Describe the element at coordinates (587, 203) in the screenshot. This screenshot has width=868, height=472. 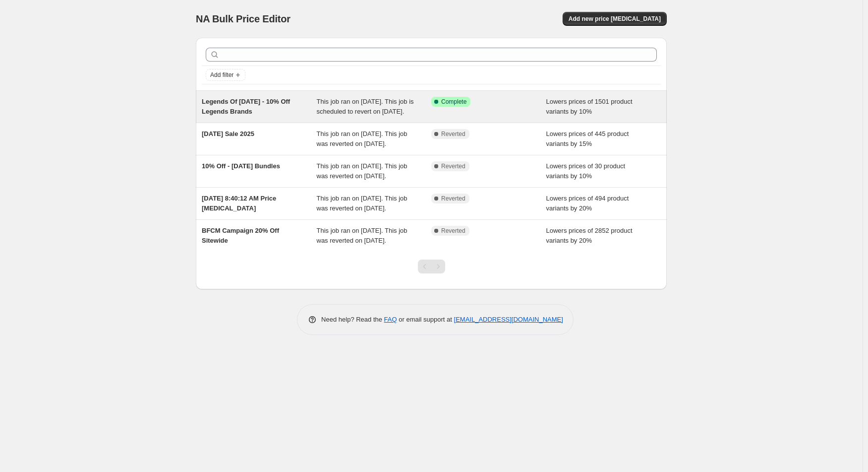
I see `span: Lowers prices of 494 product variants by 20%` at that location.